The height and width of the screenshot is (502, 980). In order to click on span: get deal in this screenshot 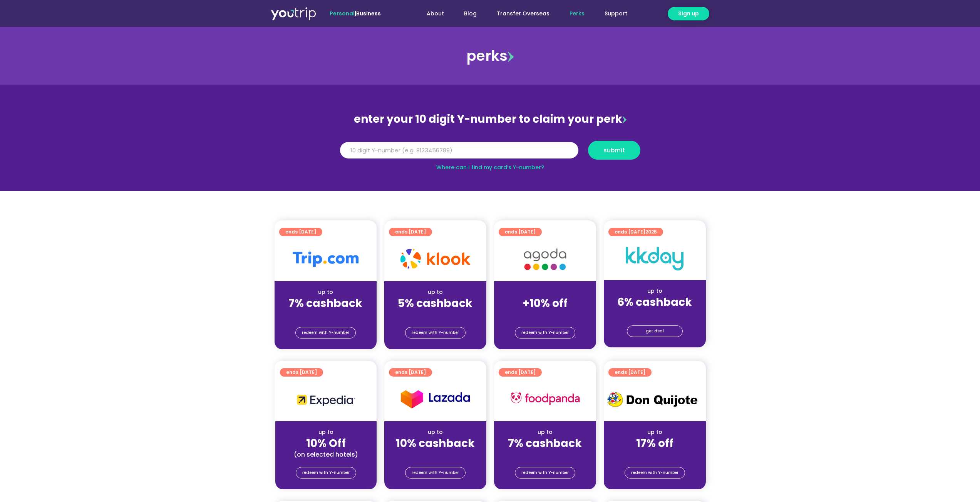, I will do `click(654, 331)`.